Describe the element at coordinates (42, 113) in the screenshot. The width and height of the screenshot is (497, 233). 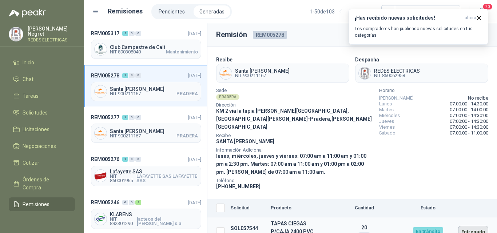
I see `a: Solicitudes` at that location.